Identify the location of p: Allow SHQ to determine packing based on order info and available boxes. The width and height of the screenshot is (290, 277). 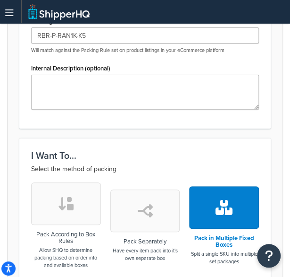
(66, 257).